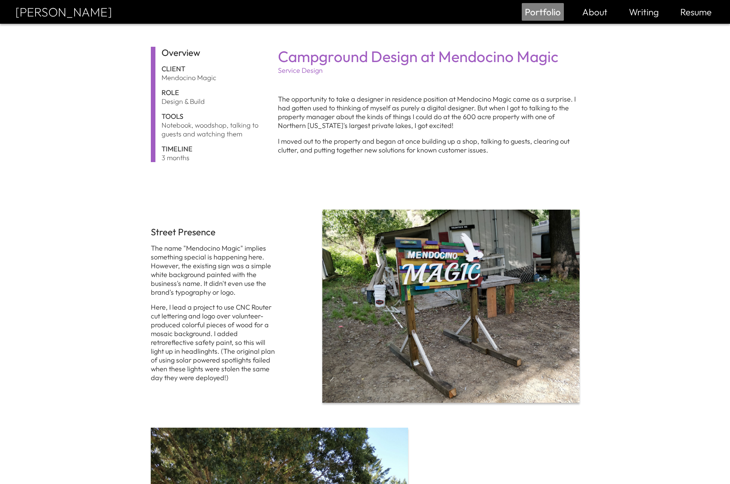  Describe the element at coordinates (217, 129) in the screenshot. I see `span: Notebook, woodshop, talking to guests and watching them` at that location.